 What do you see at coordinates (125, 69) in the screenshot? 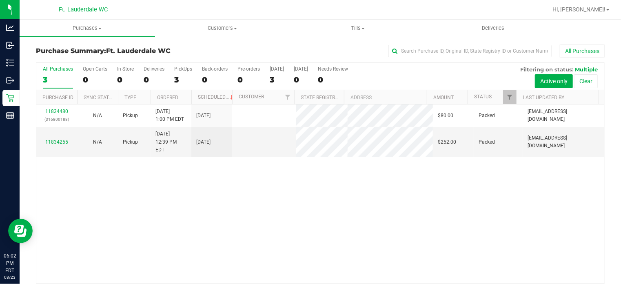
I see `div: In Store` at bounding box center [125, 69].